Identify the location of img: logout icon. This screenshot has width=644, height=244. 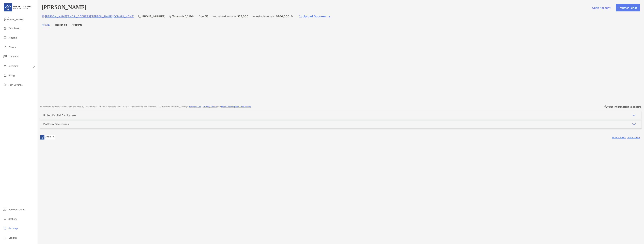
(5, 238).